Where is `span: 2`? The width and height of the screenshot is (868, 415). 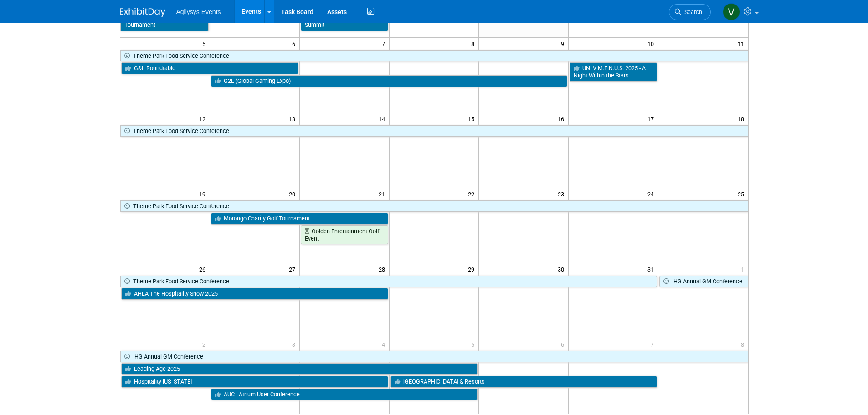 span: 2 is located at coordinates (205, 344).